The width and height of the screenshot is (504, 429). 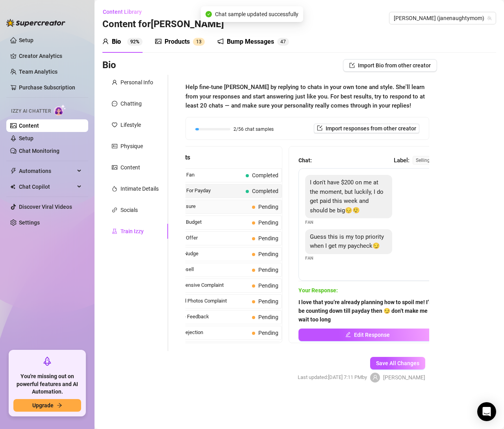 What do you see at coordinates (390, 65) in the screenshot?
I see `button: Import Bio from other creator` at bounding box center [390, 65].